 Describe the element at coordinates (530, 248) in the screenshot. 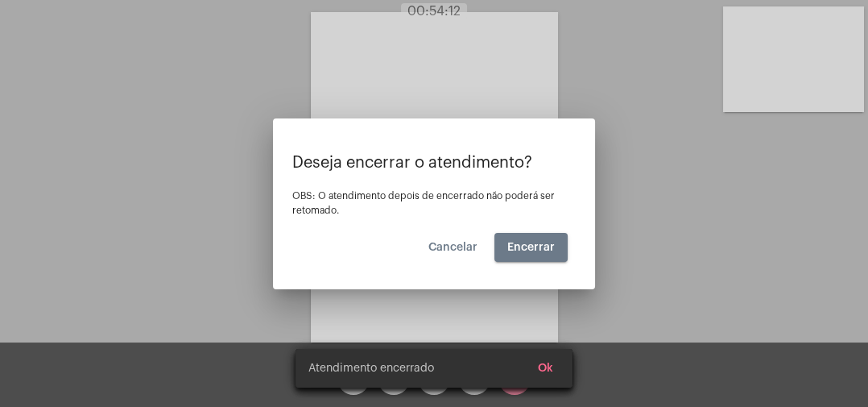

I see `span: Encerrar` at that location.